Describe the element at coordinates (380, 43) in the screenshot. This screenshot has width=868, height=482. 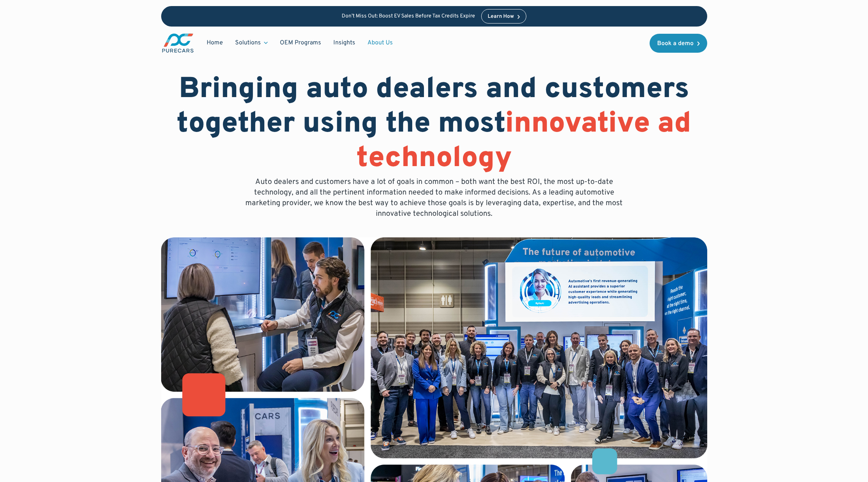
I see `a: About Us` at that location.